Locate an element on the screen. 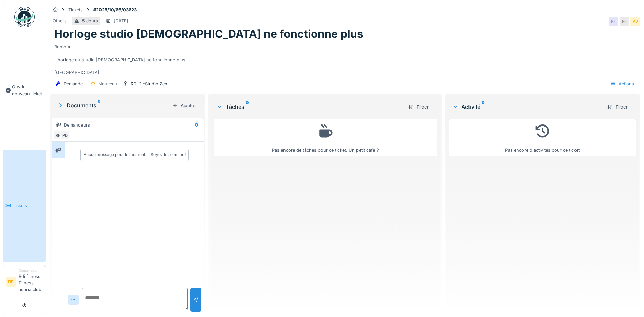  div: Tâches is located at coordinates (310, 107).